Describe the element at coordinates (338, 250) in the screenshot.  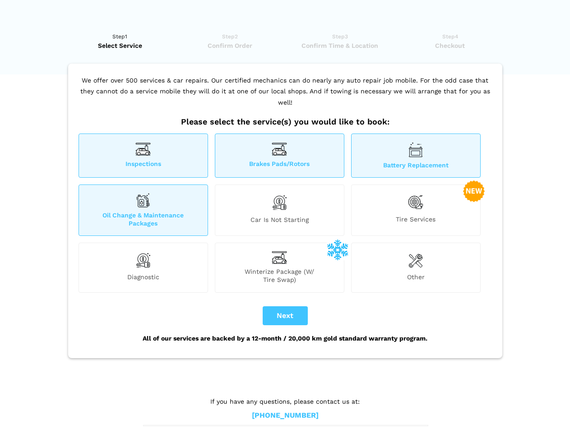
I see `img: winterize-icon_1.png` at that location.